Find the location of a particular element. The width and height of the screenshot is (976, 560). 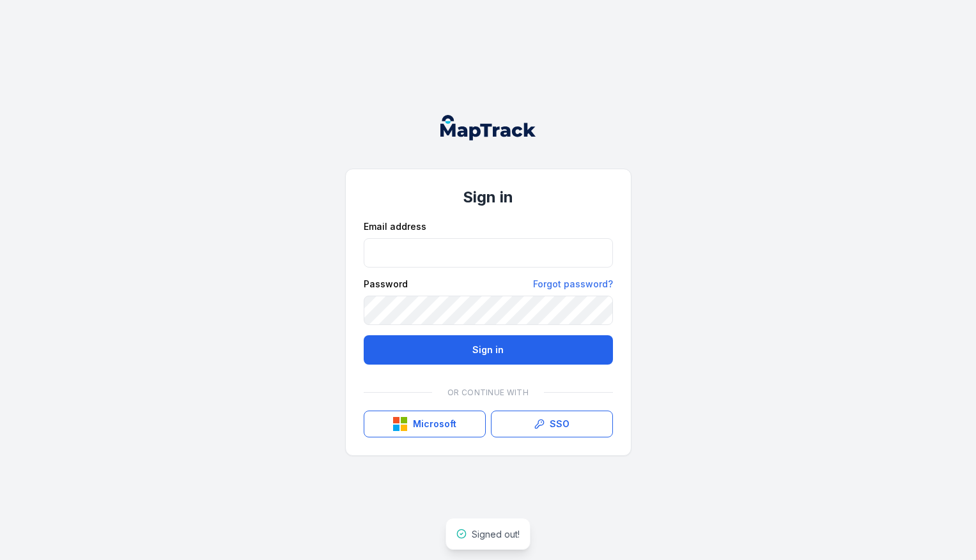

a: Forgot password? is located at coordinates (573, 284).